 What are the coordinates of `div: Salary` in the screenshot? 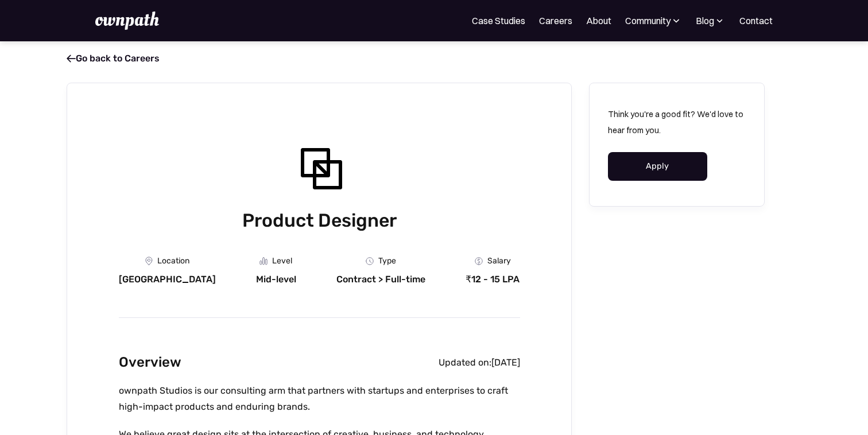 It's located at (499, 261).